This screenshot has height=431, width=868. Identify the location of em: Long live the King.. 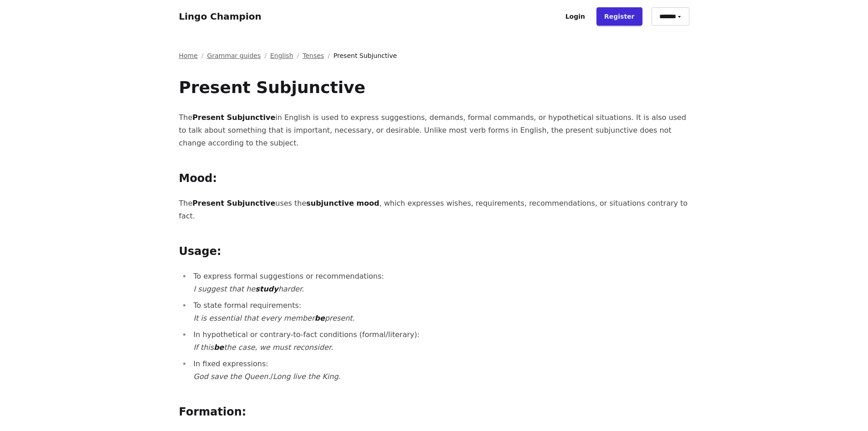
(307, 376).